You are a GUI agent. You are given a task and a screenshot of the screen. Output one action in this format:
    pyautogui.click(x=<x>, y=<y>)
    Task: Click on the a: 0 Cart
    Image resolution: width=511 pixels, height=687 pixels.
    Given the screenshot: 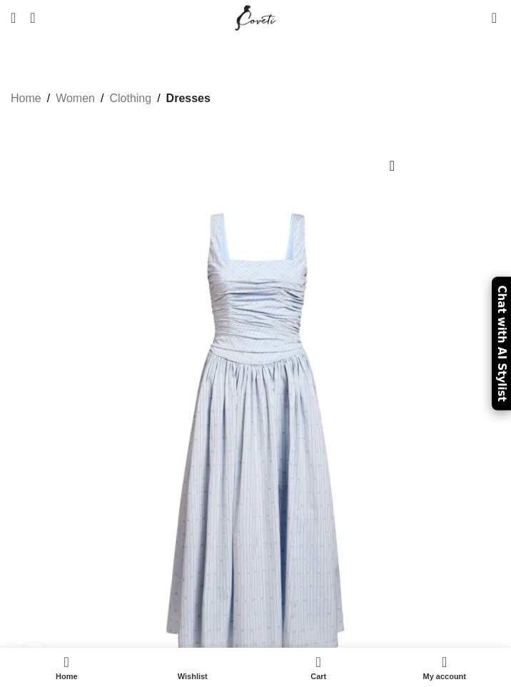 What is the action you would take?
    pyautogui.click(x=319, y=667)
    